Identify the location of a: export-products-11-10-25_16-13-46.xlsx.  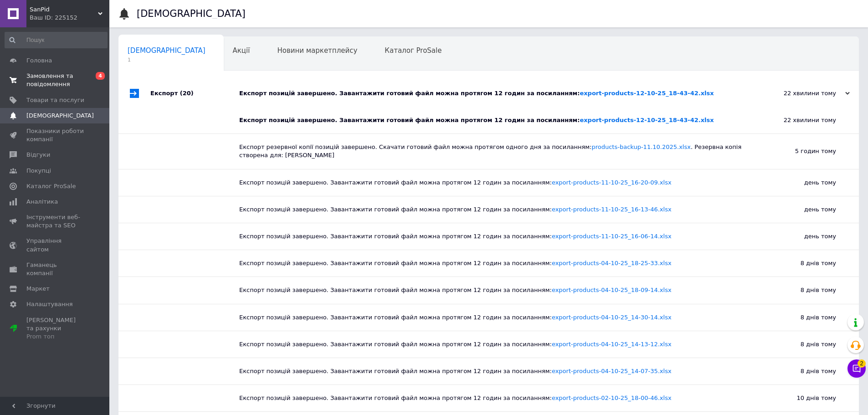
(611, 210).